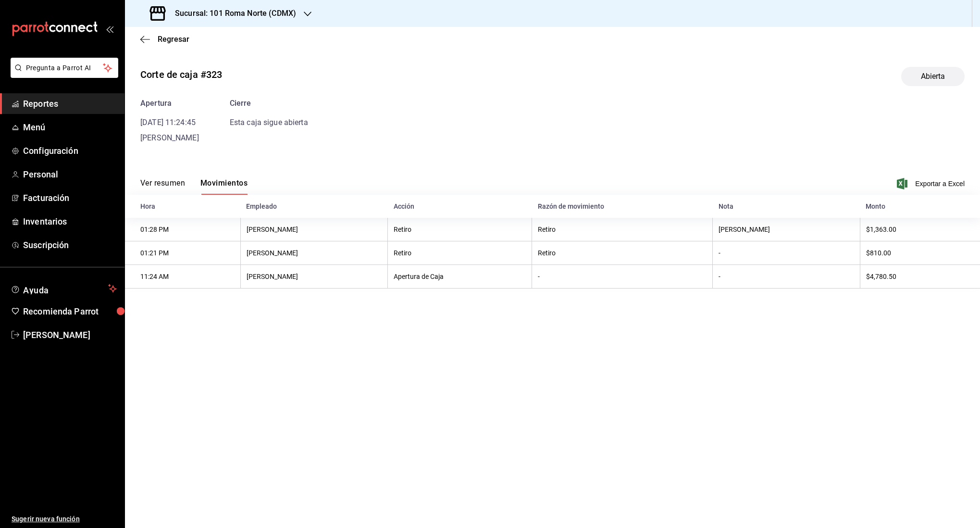  Describe the element at coordinates (920, 252) in the screenshot. I see `th: $810.00` at that location.